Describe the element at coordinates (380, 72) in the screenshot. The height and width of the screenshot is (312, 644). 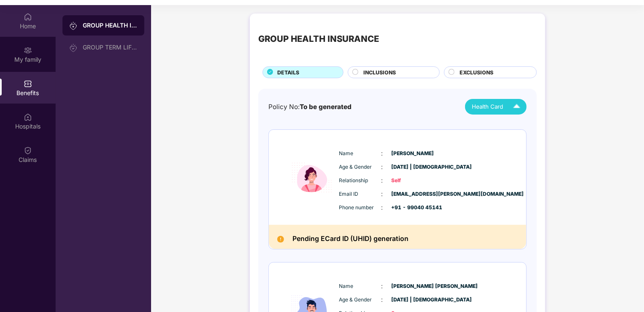
I see `span: INCLUSIONS` at that location.